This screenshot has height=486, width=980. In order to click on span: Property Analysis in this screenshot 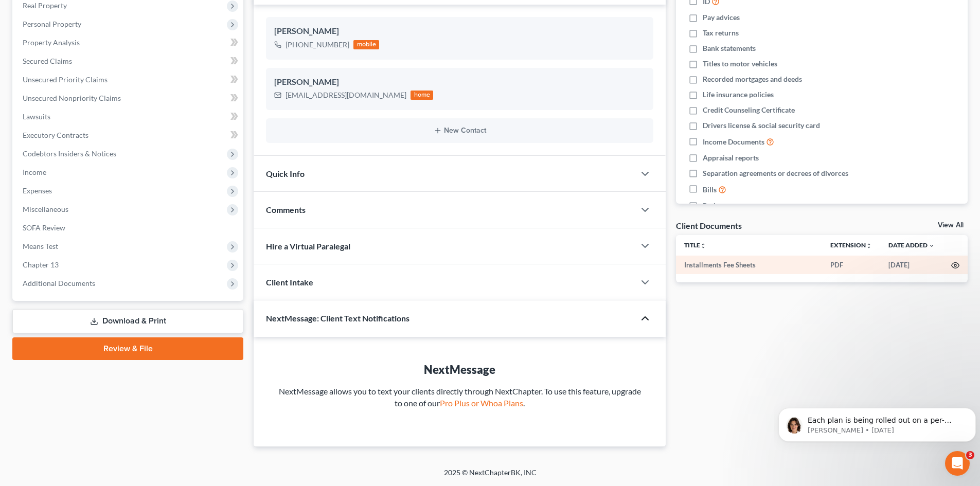, I will do `click(51, 42)`.